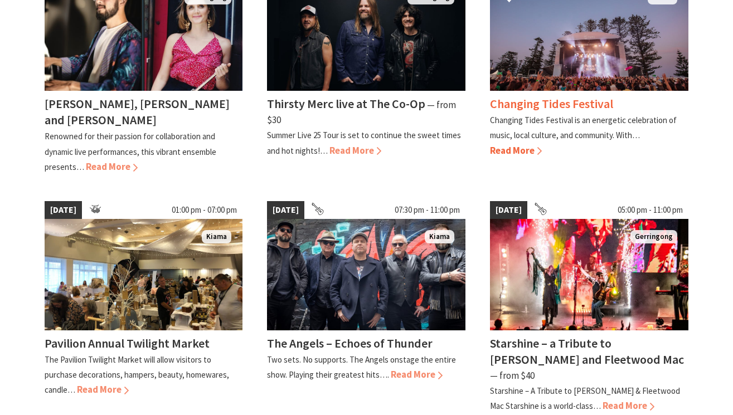 The image size is (733, 415). I want to click on h4: Thirsty Merc live at The Co-Op, so click(346, 104).